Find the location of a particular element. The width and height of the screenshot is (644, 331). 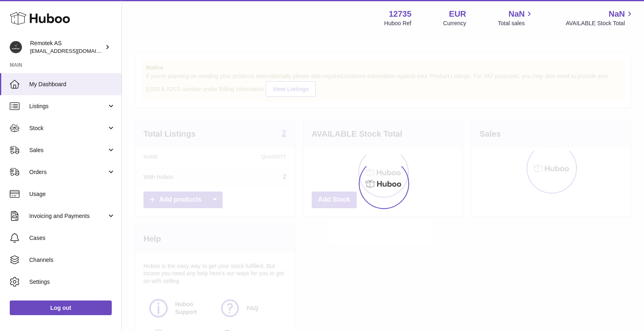

img: dag@remotek.no is located at coordinates (16, 47).